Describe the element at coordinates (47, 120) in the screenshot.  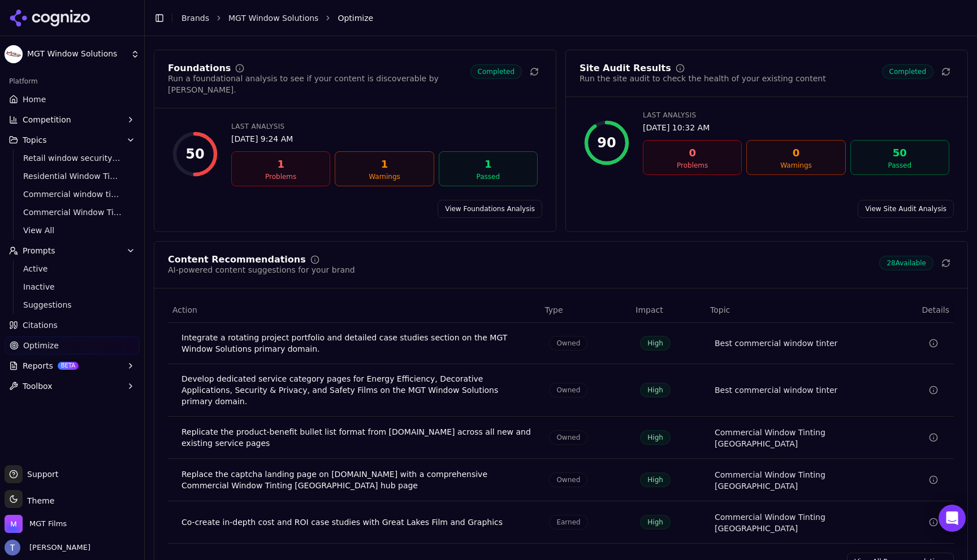
I see `span: Competition` at that location.